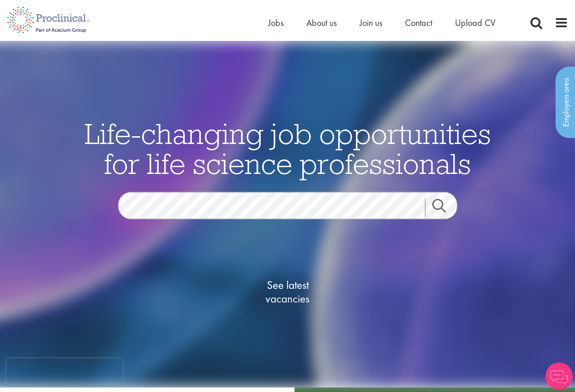 The height and width of the screenshot is (392, 575). I want to click on a: Join us, so click(371, 23).